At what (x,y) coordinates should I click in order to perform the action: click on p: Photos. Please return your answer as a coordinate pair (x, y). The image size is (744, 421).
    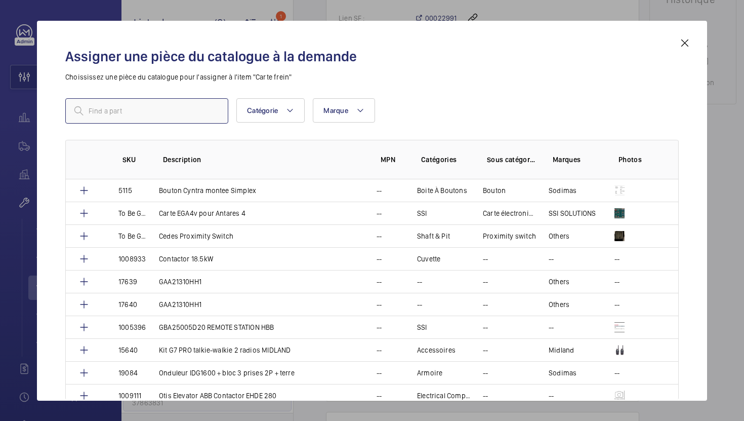
    Looking at the image, I should click on (638, 159).